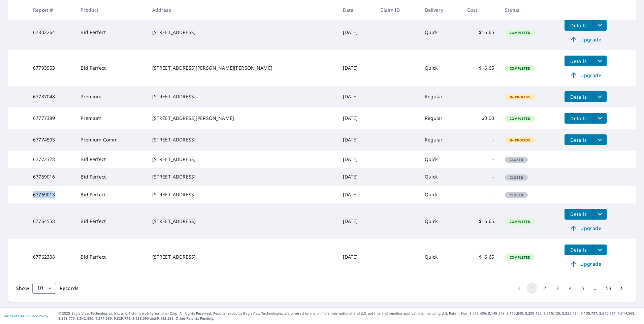  What do you see at coordinates (621, 288) in the screenshot?
I see `button: Go to next page` at bounding box center [621, 288].